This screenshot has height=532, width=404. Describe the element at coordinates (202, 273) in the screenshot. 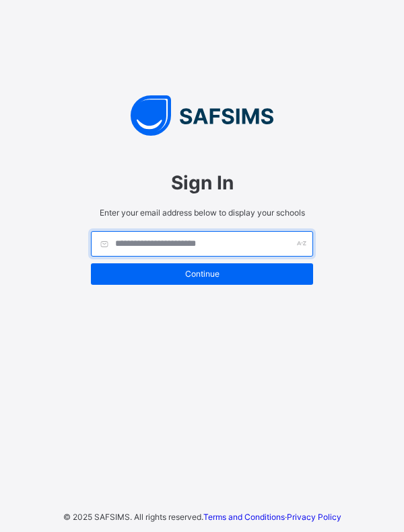

I see `span: Continue` at that location.